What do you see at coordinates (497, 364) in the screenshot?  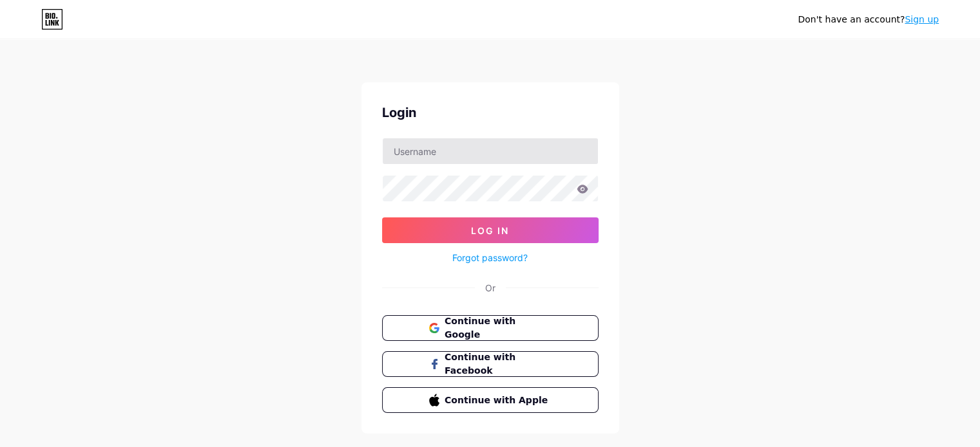 I see `span: Continue with Facebook` at bounding box center [497, 364].